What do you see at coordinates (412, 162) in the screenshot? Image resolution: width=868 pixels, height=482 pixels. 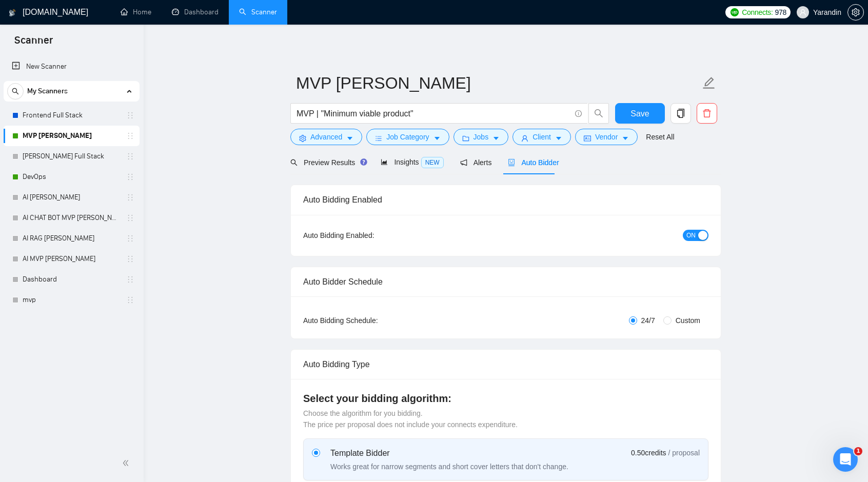 I see `span: Insights` at bounding box center [412, 162].